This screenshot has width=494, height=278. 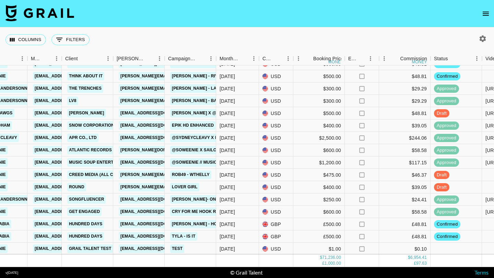 What do you see at coordinates (319, 175) in the screenshot?
I see `div: $475.00` at bounding box center [319, 175].